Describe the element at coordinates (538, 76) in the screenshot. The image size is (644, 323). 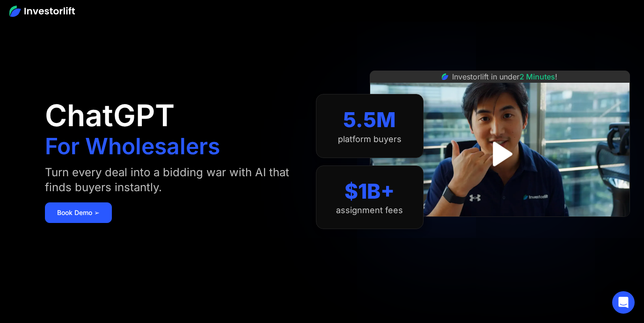
I see `span: 2 Minutes` at that location.